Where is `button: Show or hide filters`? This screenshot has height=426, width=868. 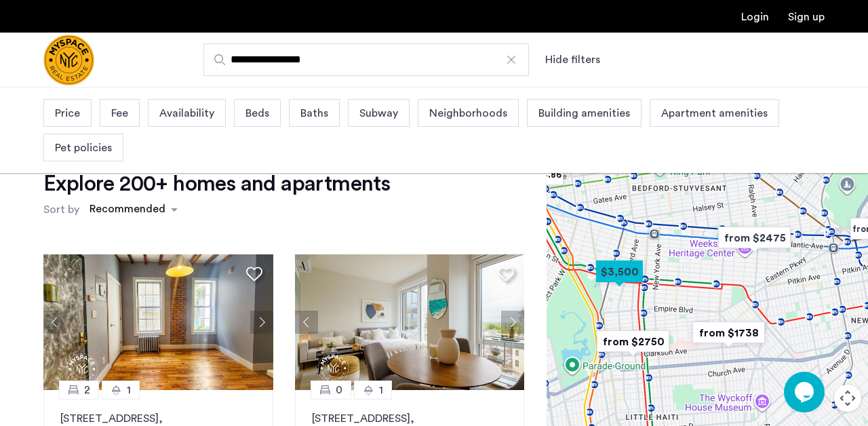 button: Show or hide filters is located at coordinates (573, 60).